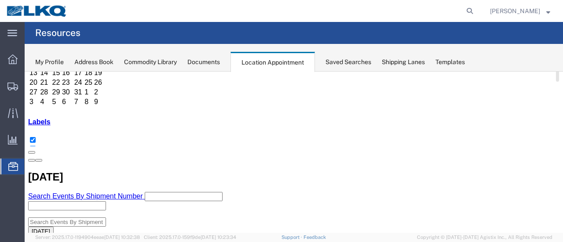  What do you see at coordinates (9, 11) in the screenshot?
I see `td: 20` at bounding box center [9, 11].